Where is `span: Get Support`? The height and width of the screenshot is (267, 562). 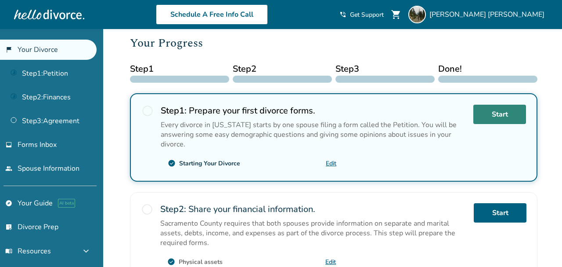
span: Get Support is located at coordinates (367, 14).